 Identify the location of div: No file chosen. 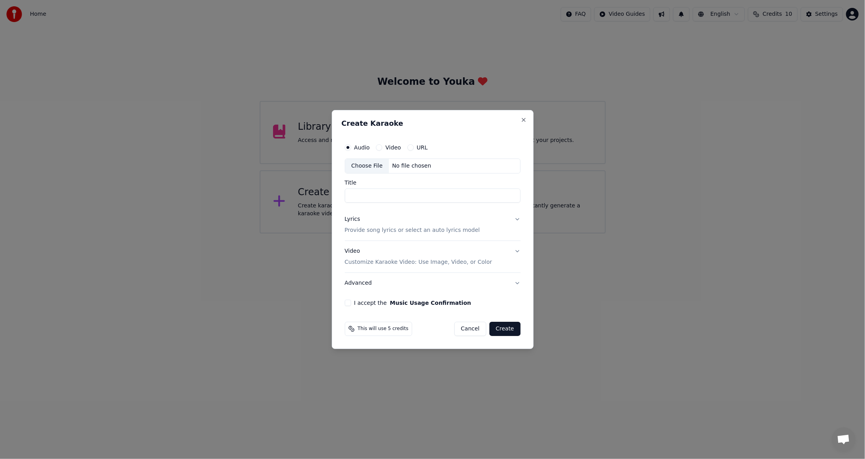
(411, 166).